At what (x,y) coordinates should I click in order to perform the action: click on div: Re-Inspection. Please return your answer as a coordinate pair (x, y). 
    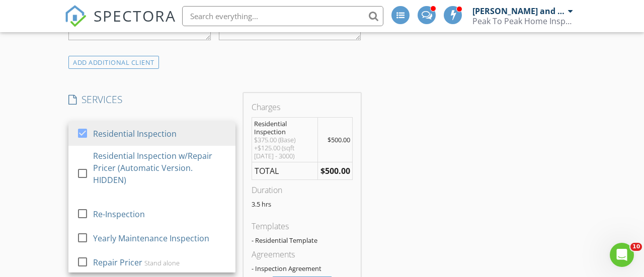
    Looking at the image, I should click on (119, 214).